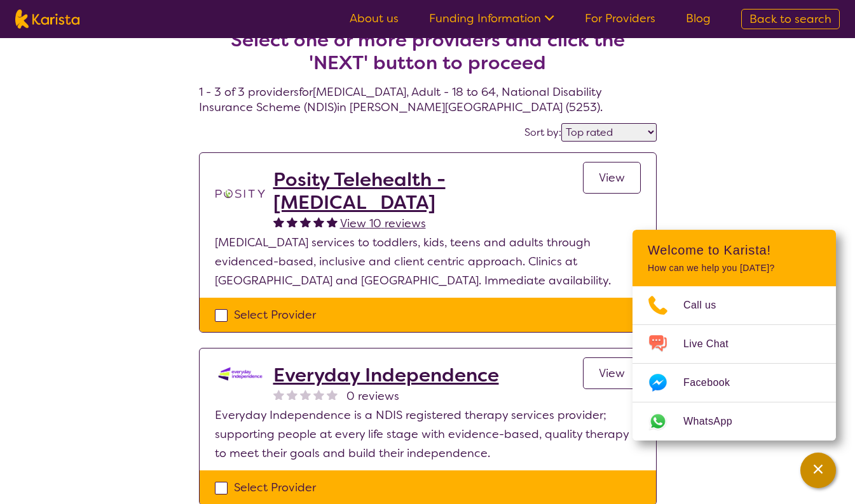 The image size is (855, 504). I want to click on span: 0 reviews, so click(373, 396).